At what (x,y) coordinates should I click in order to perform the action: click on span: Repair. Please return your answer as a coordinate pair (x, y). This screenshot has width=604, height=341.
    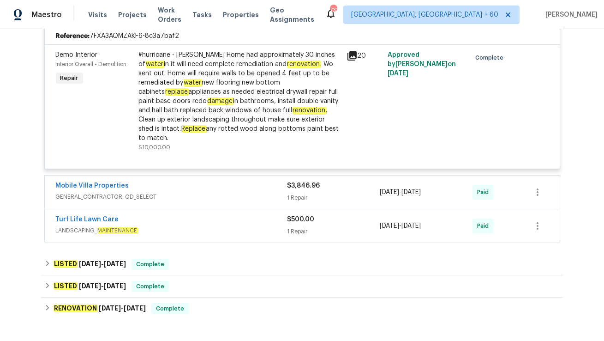
    Looking at the image, I should click on (69, 78).